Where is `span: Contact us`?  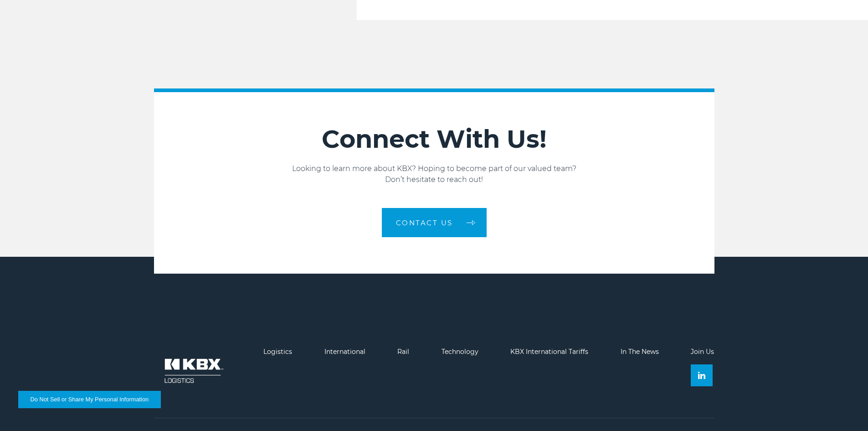 span: Contact us is located at coordinates (424, 223).